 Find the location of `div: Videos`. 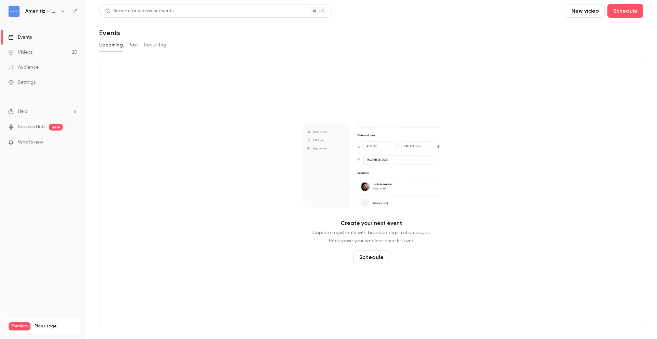

div: Videos is located at coordinates (20, 52).